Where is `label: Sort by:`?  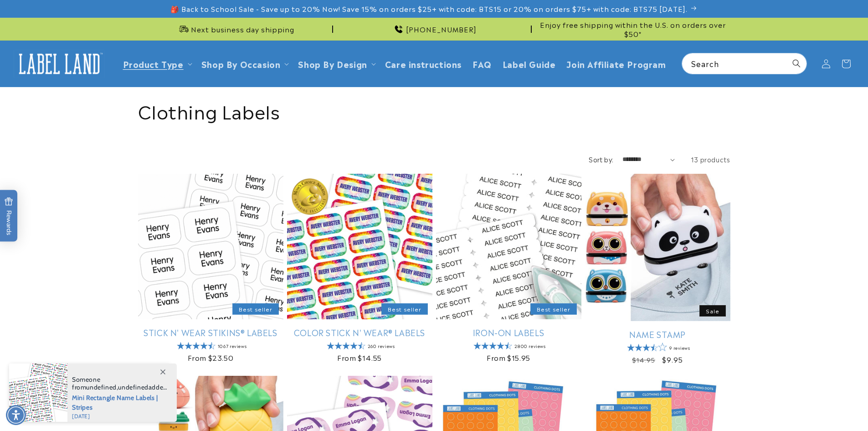 label: Sort by: is located at coordinates (601, 159).